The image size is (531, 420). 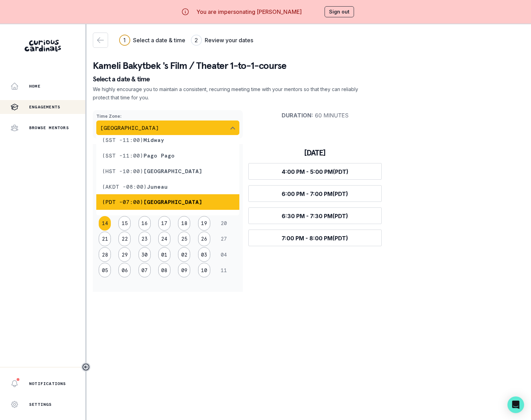 What do you see at coordinates (315, 171) in the screenshot?
I see `button: 4:00 PM - 5:00 PM(PDT)` at bounding box center [315, 171].